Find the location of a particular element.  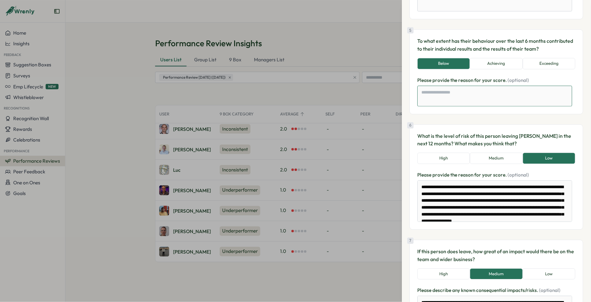

span: describe is located at coordinates (443, 290).